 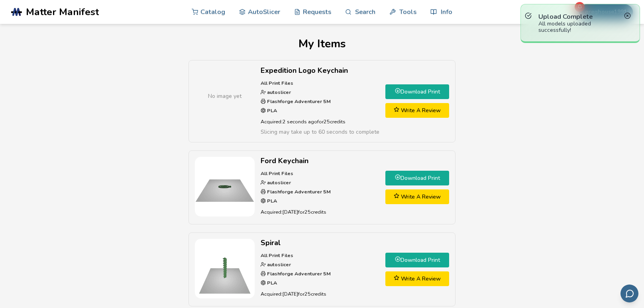 What do you see at coordinates (629, 294) in the screenshot?
I see `button: Send feedback via email` at bounding box center [629, 294].